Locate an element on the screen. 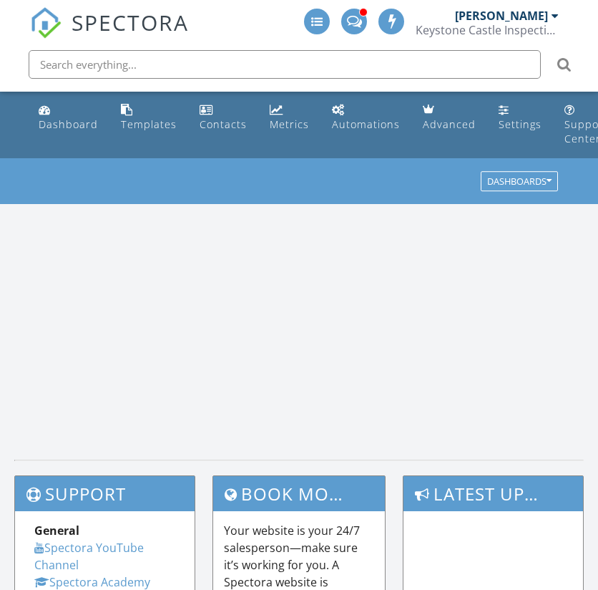  div: Templates is located at coordinates (149, 124).